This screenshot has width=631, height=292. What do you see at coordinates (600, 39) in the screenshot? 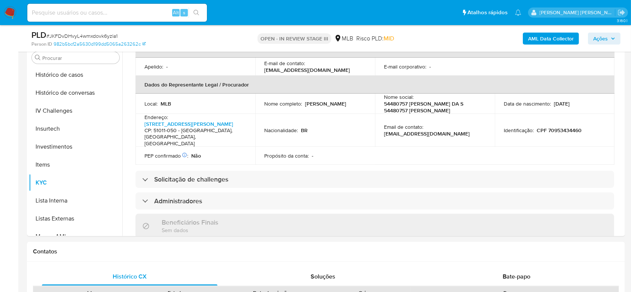
I see `span: Ações` at bounding box center [600, 39].